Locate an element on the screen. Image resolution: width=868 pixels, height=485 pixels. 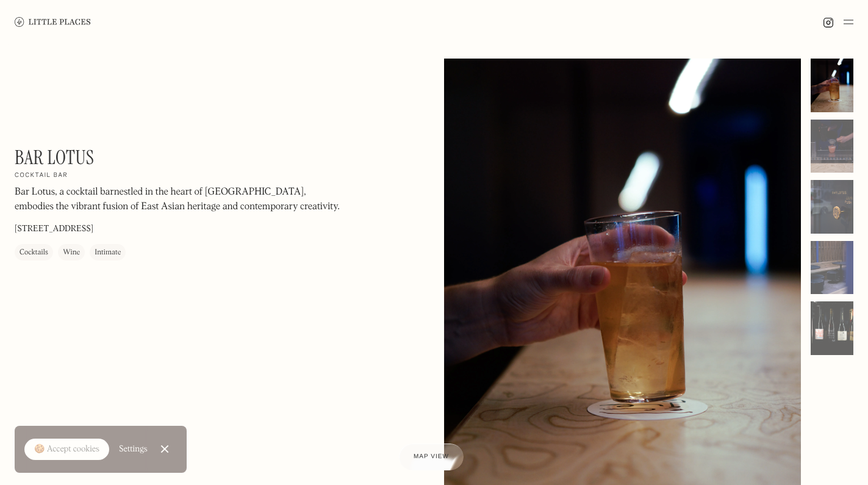
a: Settings is located at coordinates (133, 449).